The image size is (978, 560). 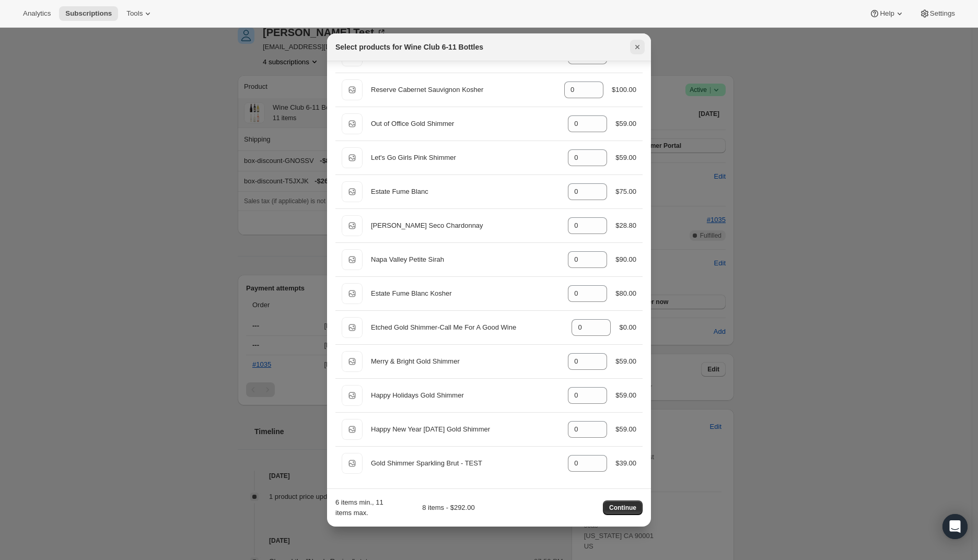 I want to click on div: $75.00, so click(x=626, y=192).